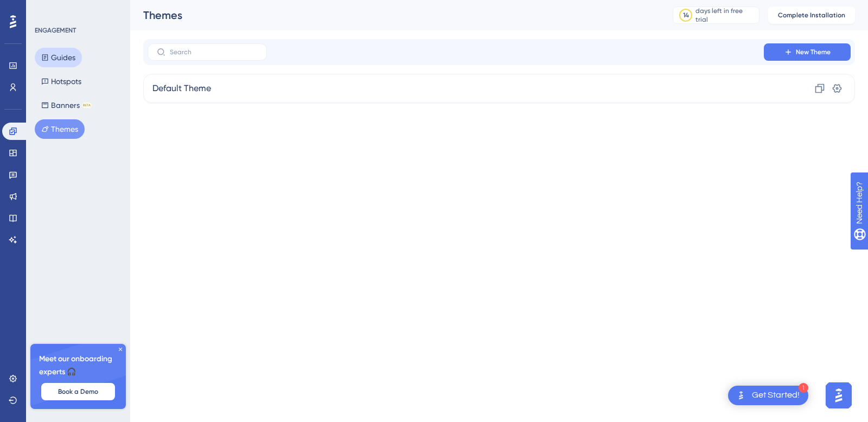  Describe the element at coordinates (214, 52) in the screenshot. I see `input: Search` at that location.